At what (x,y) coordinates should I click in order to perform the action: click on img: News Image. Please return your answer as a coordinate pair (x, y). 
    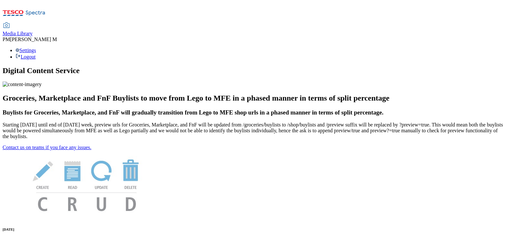
    Looking at the image, I should click on (87, 184).